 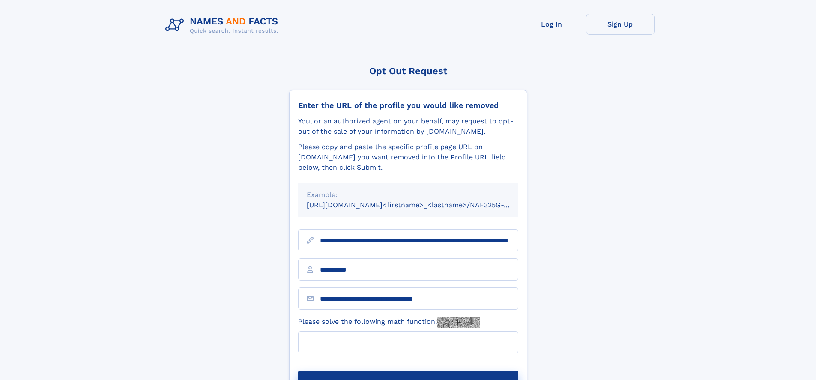 I want to click on div: You, or an authorized agent on your behalf, may request to opt-out of the sale of your informatio..., so click(x=408, y=126).